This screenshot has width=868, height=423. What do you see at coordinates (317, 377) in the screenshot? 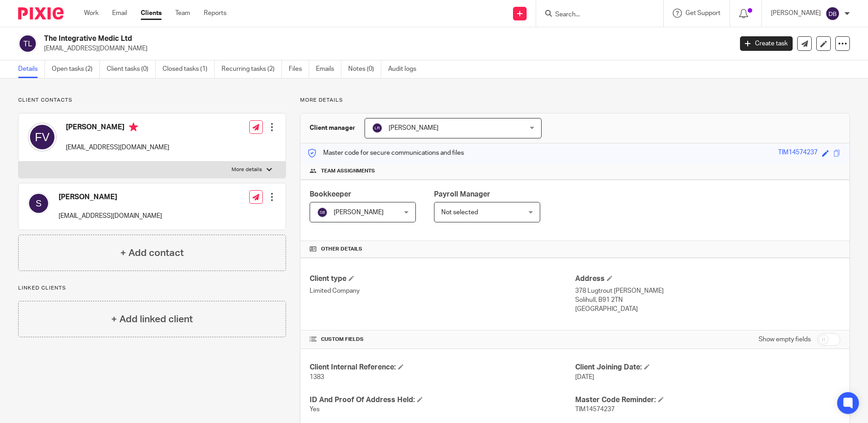
I see `span: 1383` at bounding box center [317, 377].